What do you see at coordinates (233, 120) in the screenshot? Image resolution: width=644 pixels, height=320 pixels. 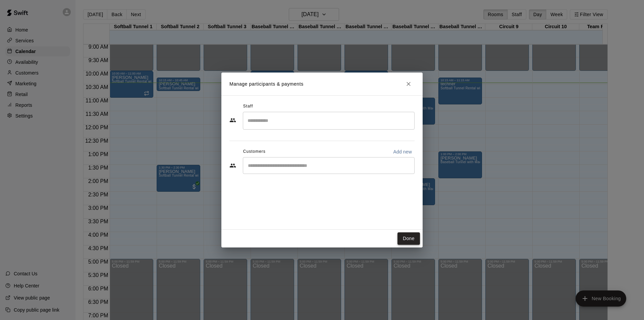 I see `svg: Staff` at bounding box center [233, 120].